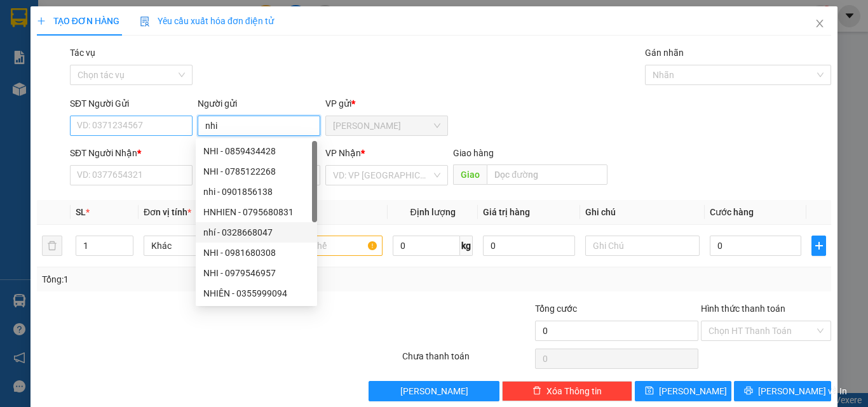  Describe the element at coordinates (256, 171) in the screenshot. I see `div: NHI - 0785122268` at that location.